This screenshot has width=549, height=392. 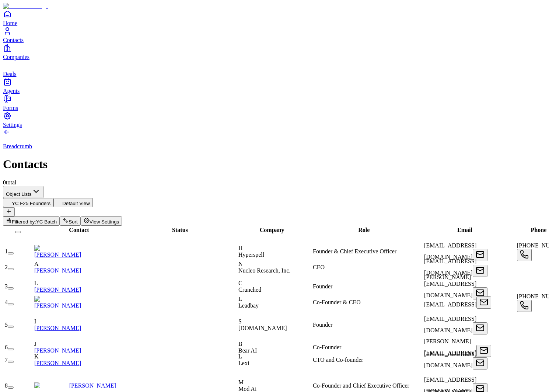 I want to click on span: CTO and Co-founder, so click(x=338, y=359).